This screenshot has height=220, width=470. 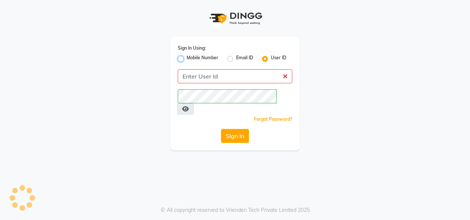 What do you see at coordinates (279, 59) in the screenshot?
I see `label: User ID` at bounding box center [279, 59].